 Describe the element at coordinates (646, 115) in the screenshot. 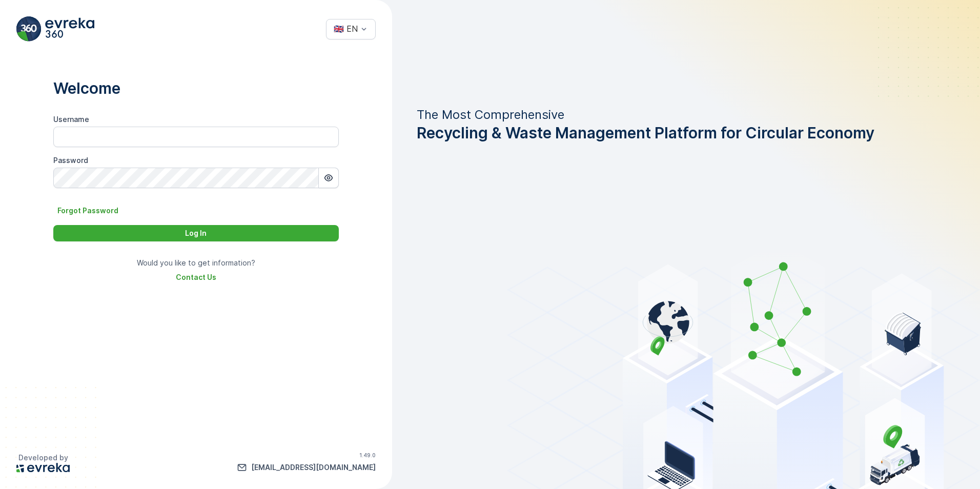

I see `p: The Most Comprehensive` at that location.